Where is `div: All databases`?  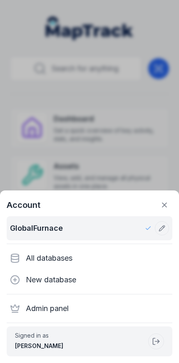
div: All databases is located at coordinates (89, 258).